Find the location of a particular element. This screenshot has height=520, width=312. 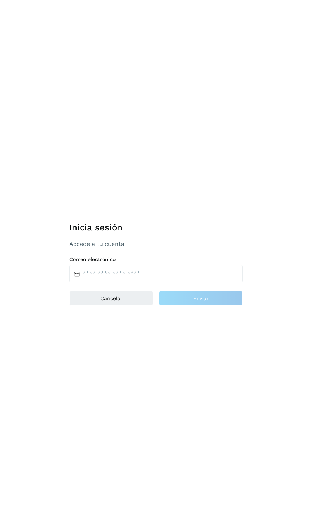

span: Enviar is located at coordinates (201, 298).